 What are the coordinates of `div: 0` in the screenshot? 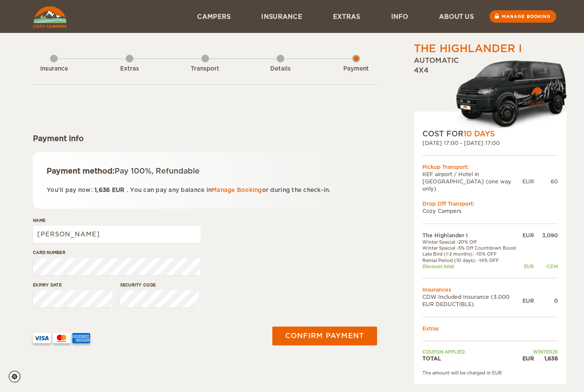 It's located at (546, 300).